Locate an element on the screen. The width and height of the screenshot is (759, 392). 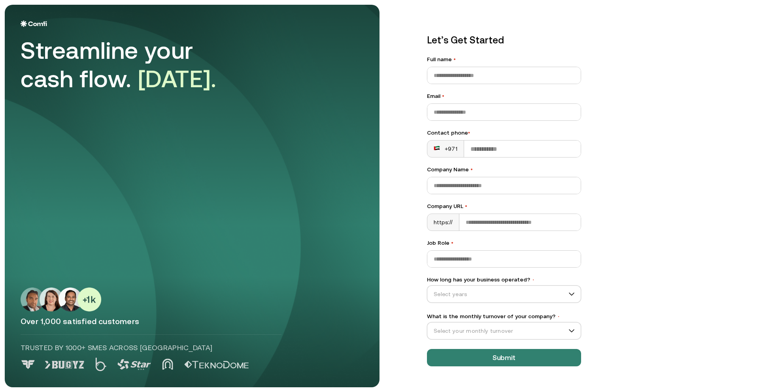
label: Email is located at coordinates (504, 96).